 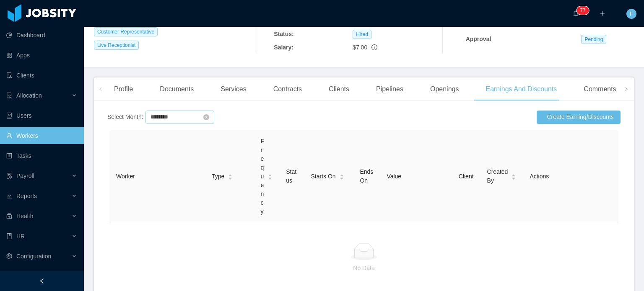 What do you see at coordinates (42, 76) in the screenshot?
I see `a: icon: auditClients` at bounding box center [42, 76].